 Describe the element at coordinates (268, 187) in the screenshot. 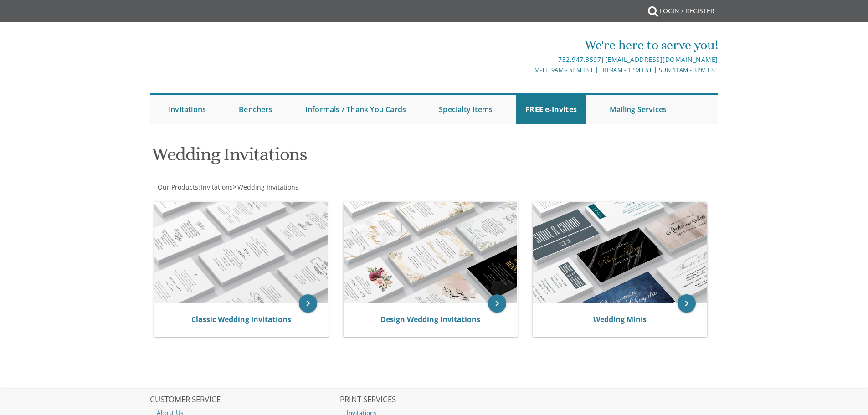

I see `a: Wedding Invitations` at that location.